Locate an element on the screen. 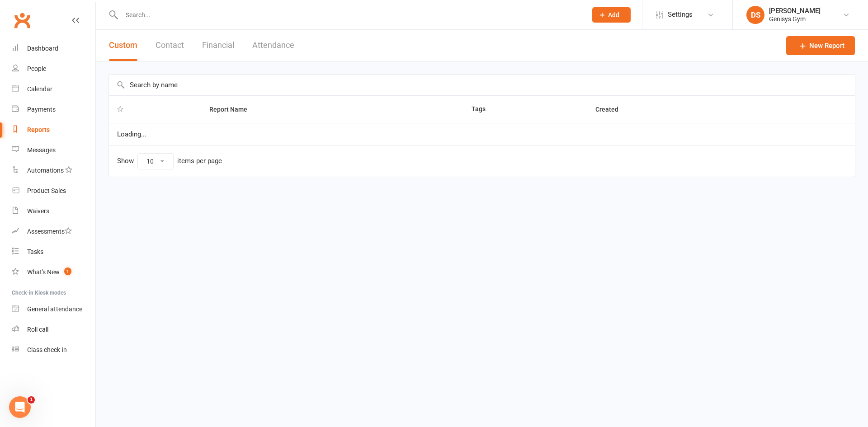  a: Assessments is located at coordinates (54, 231).